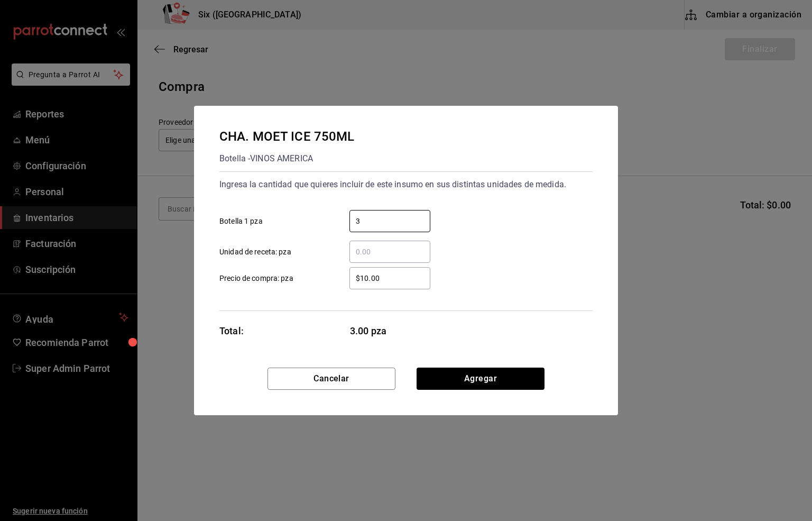 The image size is (812, 521). Describe the element at coordinates (389, 221) in the screenshot. I see `input: Botella 1 pza` at that location.